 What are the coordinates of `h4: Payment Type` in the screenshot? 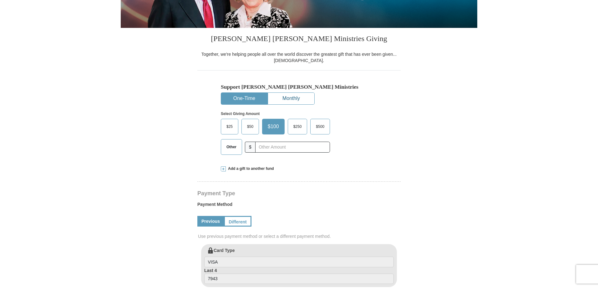 It's located at (299, 193).